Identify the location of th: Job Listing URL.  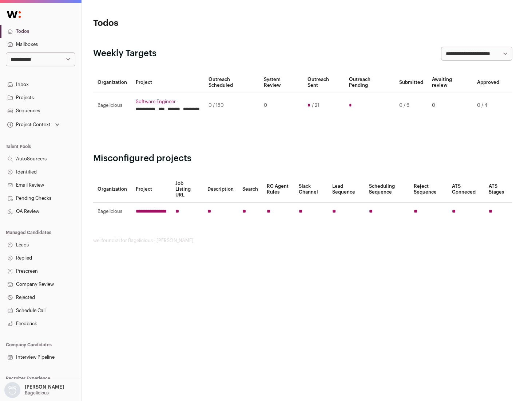
(187, 189).